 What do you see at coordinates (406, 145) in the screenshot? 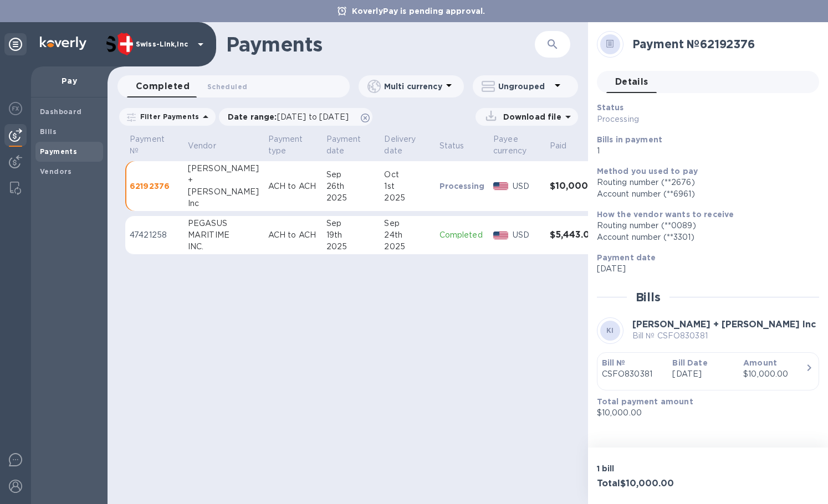
I see `span: Delivery date` at bounding box center [406, 145].